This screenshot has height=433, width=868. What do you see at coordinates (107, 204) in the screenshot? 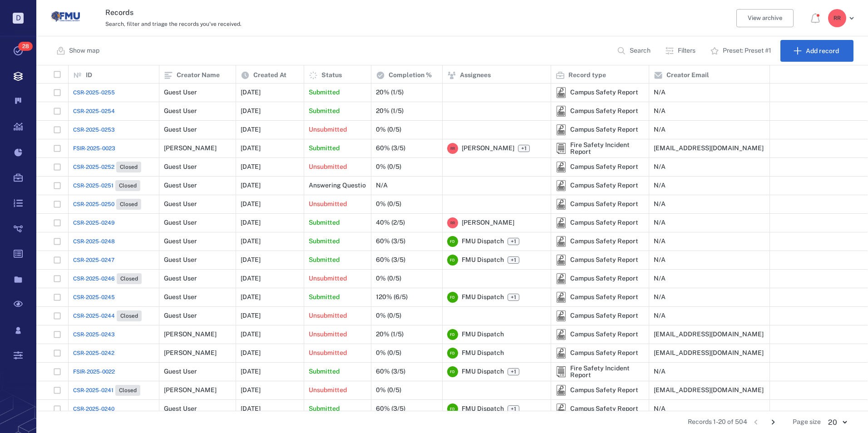
I see `a: CSR-2025-0250Closed` at bounding box center [107, 204].